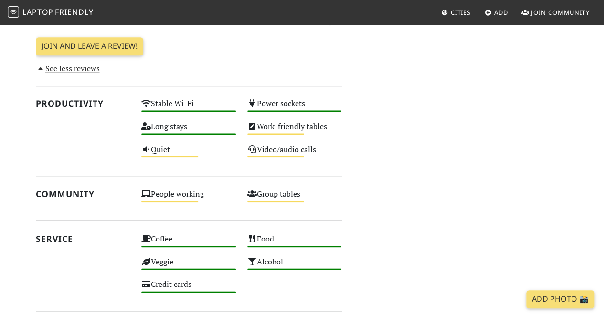 This screenshot has width=604, height=318. I want to click on div: Alcohol, so click(295, 266).